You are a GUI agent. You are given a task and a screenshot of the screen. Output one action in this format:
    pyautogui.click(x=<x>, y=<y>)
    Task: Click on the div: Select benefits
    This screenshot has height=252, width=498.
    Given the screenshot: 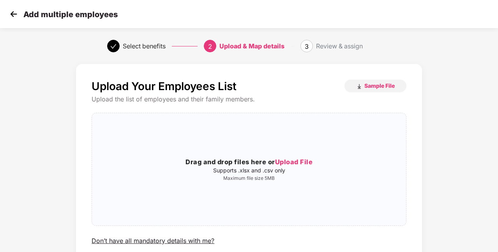 What is the action you would take?
    pyautogui.click(x=144, y=46)
    